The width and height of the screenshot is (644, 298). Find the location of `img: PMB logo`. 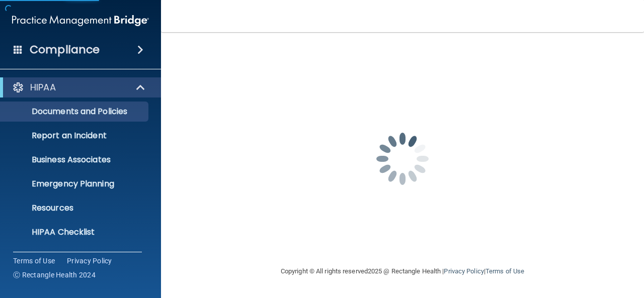

img: PMB logo is located at coordinates (80, 21).